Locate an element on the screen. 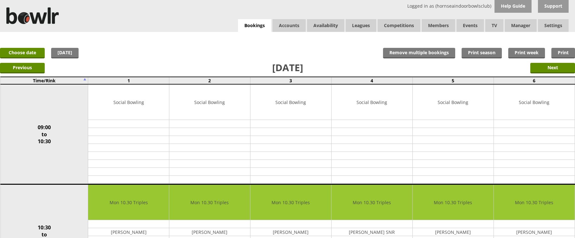 The image size is (575, 238). span: Settings is located at coordinates (553, 26).